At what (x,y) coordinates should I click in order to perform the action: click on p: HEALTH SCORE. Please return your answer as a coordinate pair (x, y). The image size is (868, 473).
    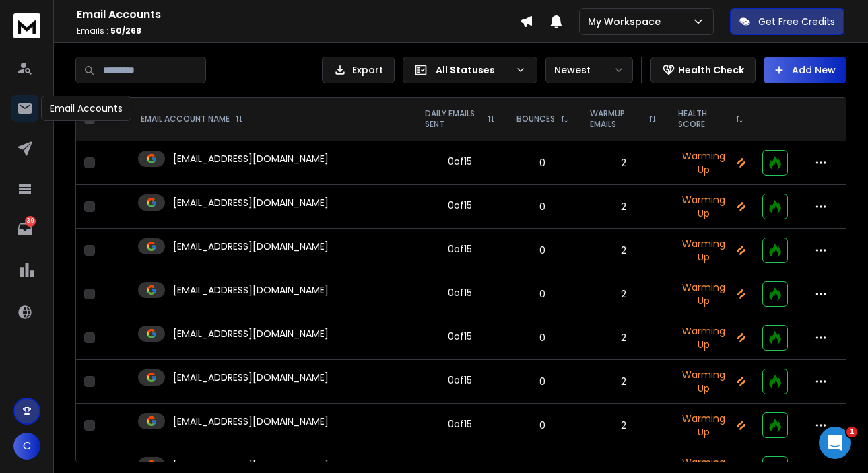
    Looking at the image, I should click on (703, 119).